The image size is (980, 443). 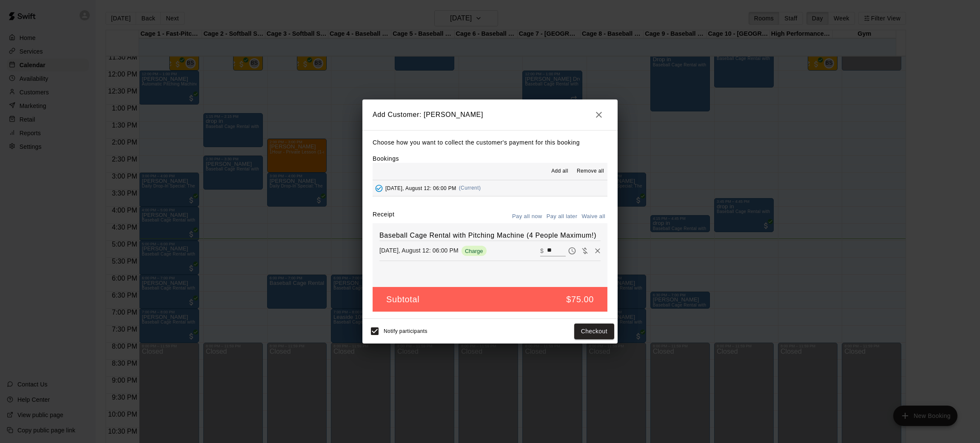 I want to click on button: Pay all now, so click(x=527, y=216).